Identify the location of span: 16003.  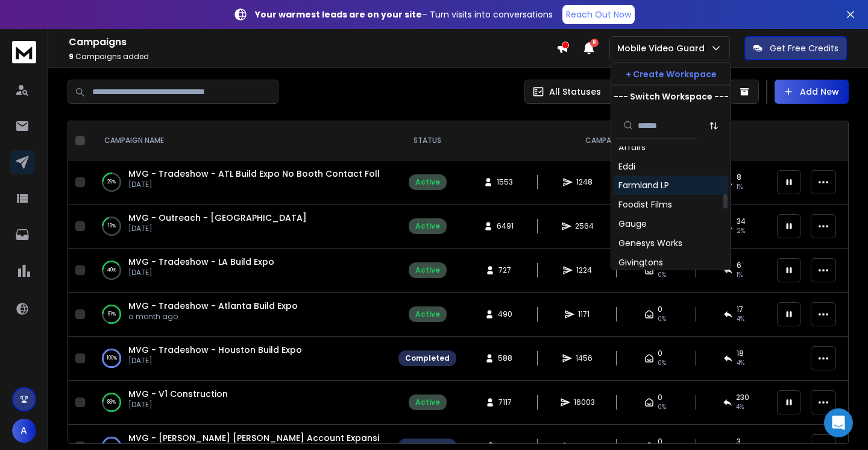
(584, 402).